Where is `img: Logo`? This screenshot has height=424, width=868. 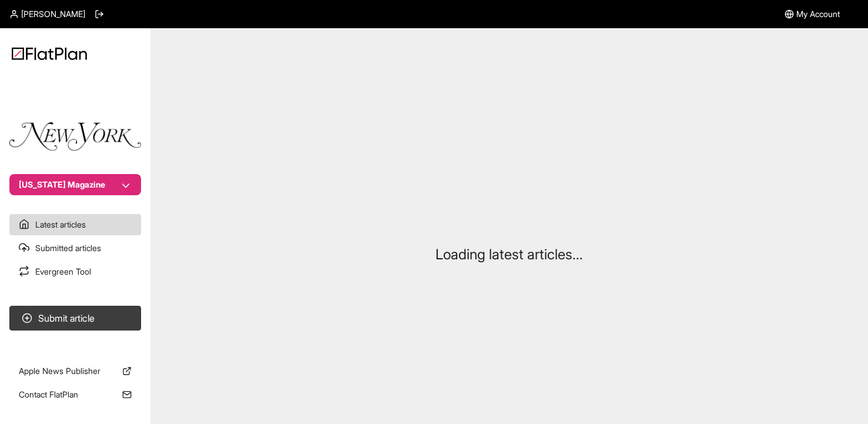
img: Logo is located at coordinates (49, 53).